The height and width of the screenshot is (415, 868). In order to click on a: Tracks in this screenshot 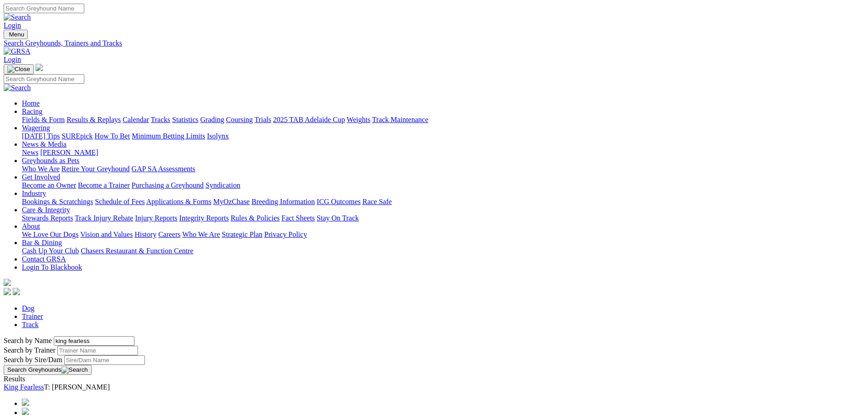, I will do `click(160, 119)`.